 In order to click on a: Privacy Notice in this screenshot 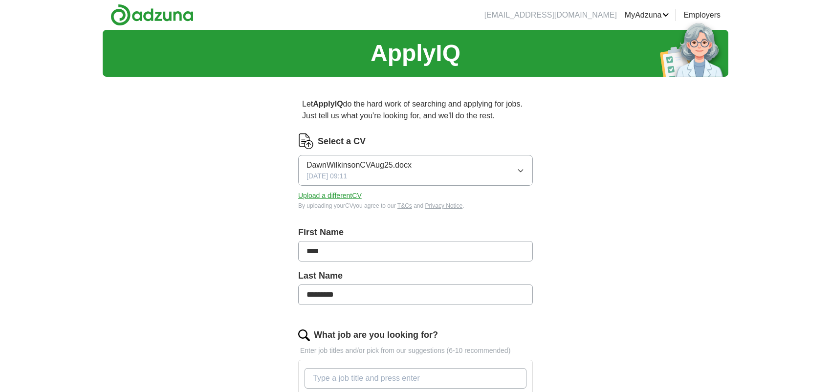, I will do `click(444, 206)`.